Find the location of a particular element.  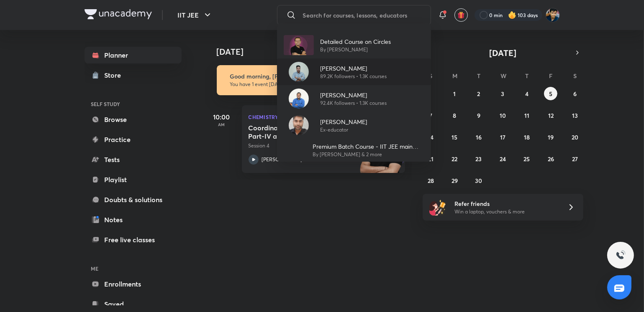

img: ttu is located at coordinates (620, 255).